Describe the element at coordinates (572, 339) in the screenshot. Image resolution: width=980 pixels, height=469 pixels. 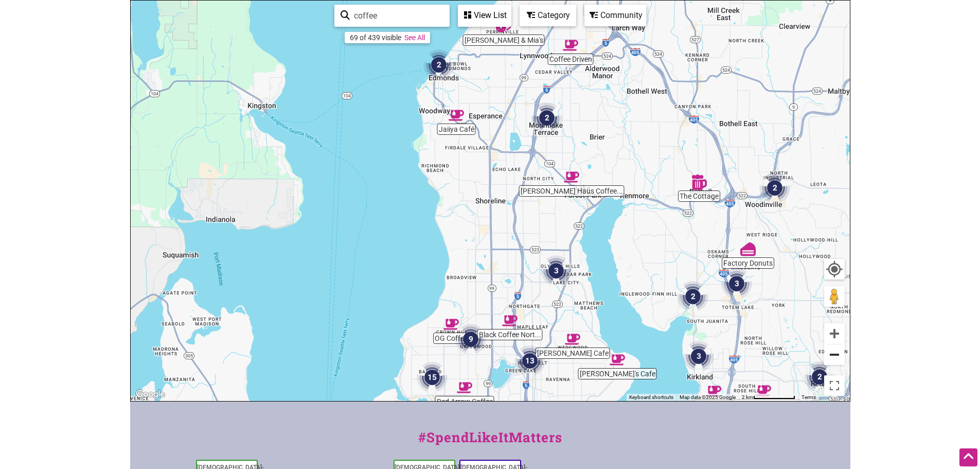
I see `div: Luu's Cafe` at that location.